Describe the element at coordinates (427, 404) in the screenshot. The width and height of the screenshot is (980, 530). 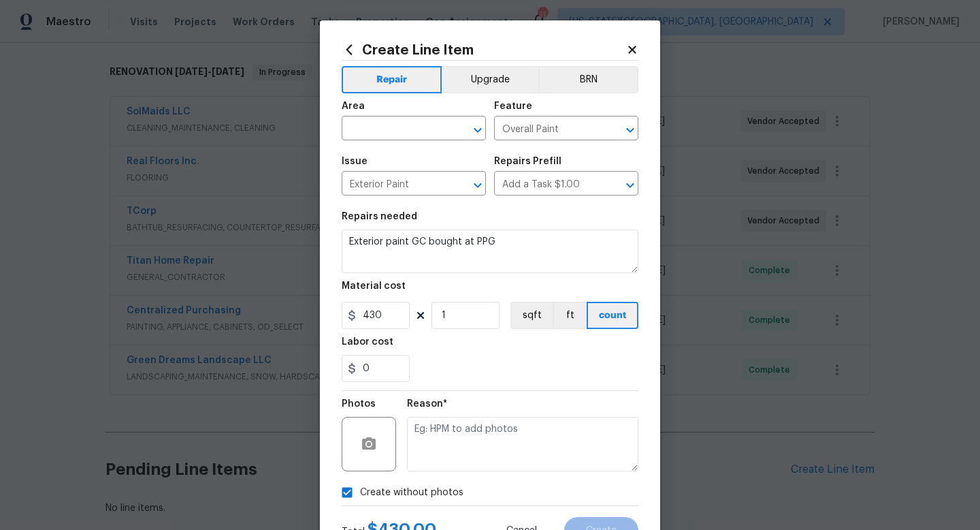
I see `h5: Reason*` at that location.